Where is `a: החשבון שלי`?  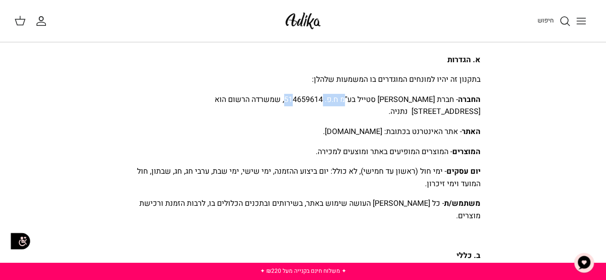 a: החשבון שלי is located at coordinates (43, 21).